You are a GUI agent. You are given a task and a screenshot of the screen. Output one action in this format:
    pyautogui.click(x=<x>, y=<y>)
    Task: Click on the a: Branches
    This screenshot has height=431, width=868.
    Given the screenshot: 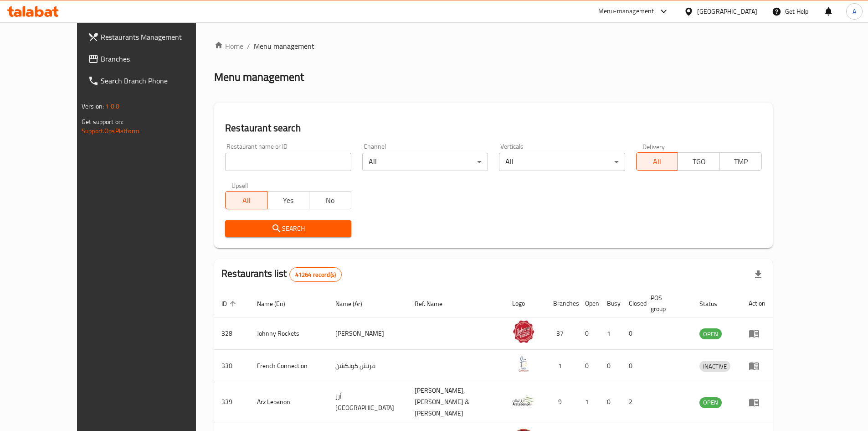 What is the action you would take?
    pyautogui.click(x=151, y=59)
    